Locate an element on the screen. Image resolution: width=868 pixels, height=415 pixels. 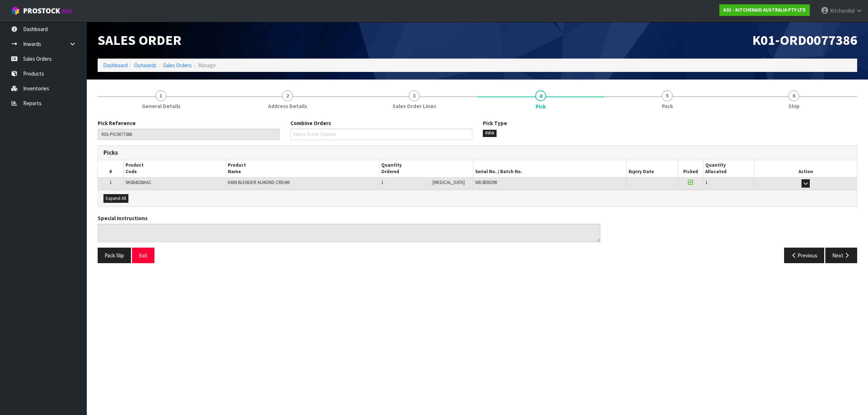
span: Manage is located at coordinates (207, 65).